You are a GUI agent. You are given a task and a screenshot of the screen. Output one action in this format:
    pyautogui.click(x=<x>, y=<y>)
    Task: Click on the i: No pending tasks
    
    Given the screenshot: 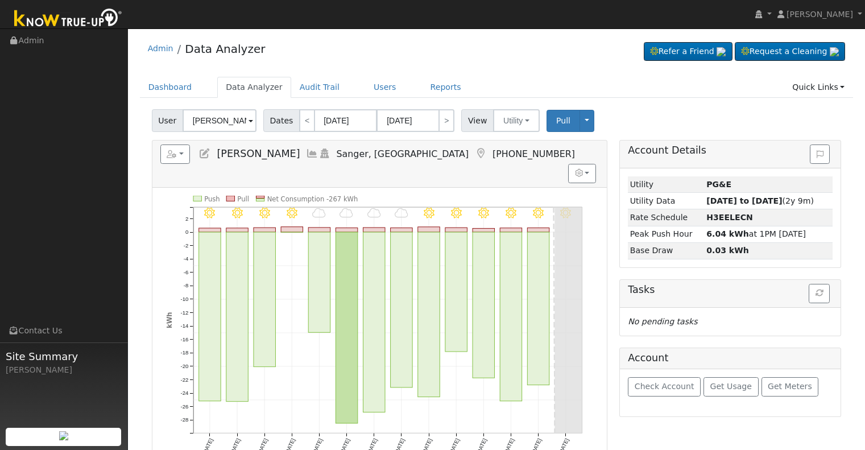 What is the action you would take?
    pyautogui.click(x=662, y=321)
    